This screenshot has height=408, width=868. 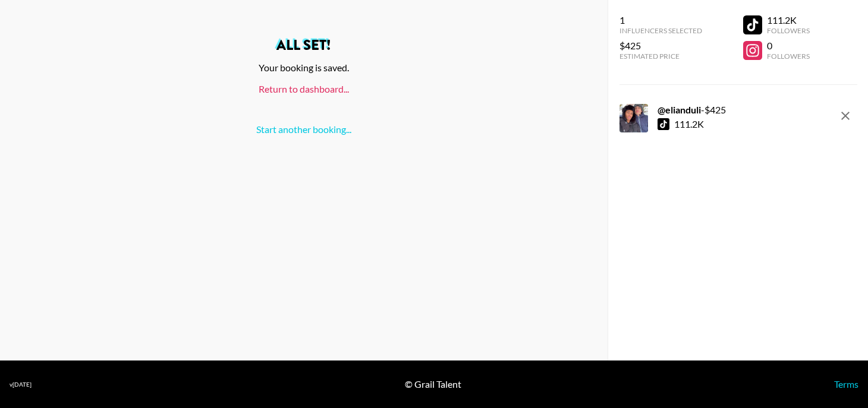 What do you see at coordinates (433, 385) in the screenshot?
I see `div: © Grail Talent` at bounding box center [433, 385].